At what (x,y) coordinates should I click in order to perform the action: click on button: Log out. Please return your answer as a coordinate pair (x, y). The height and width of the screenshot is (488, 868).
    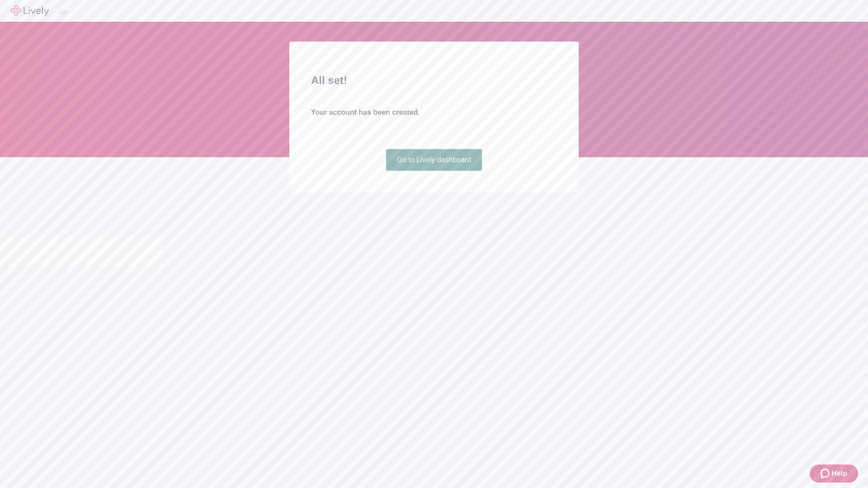
    Looking at the image, I should click on (64, 13).